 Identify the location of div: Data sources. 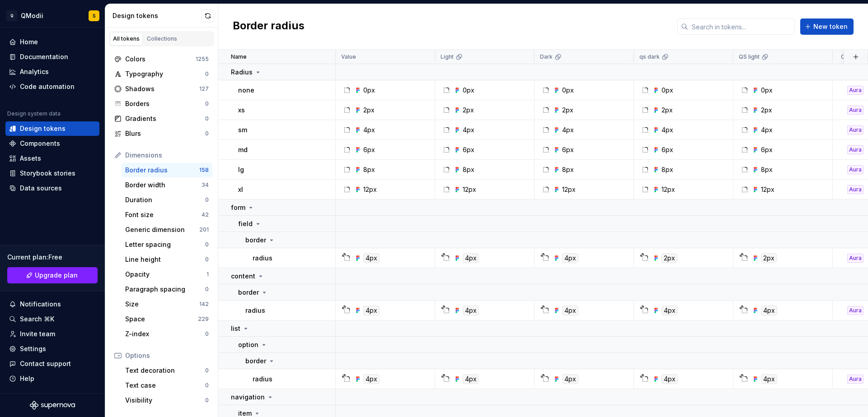
(41, 188).